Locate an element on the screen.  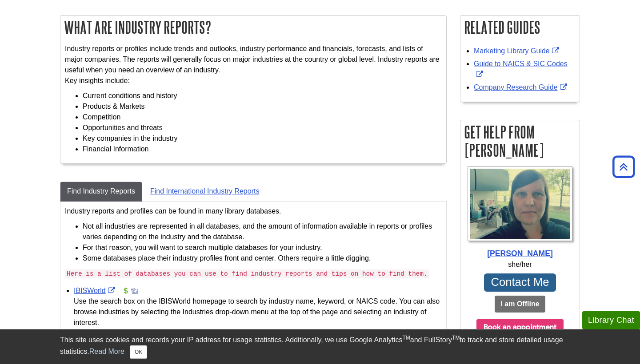
li: Current conditions and history is located at coordinates (262, 96).